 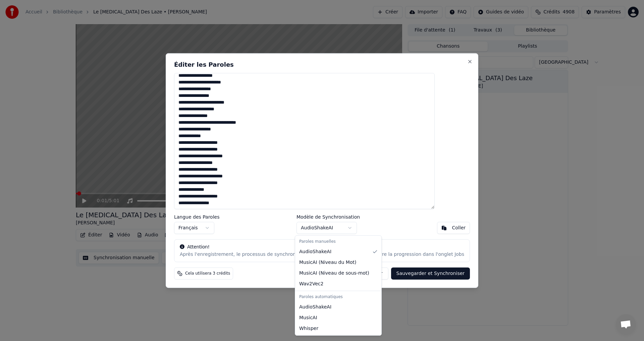 I want to click on span: Whisper, so click(x=309, y=328).